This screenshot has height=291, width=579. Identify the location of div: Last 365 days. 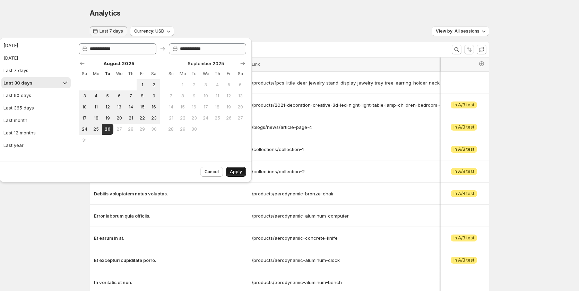
(19, 108).